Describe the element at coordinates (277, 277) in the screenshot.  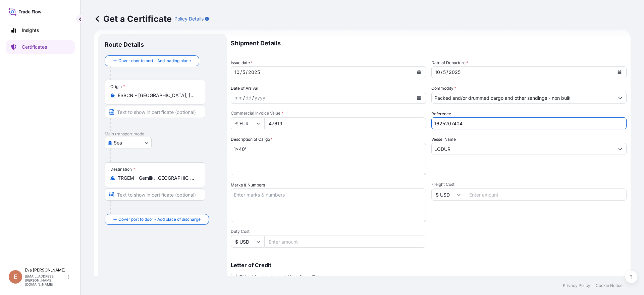
I see `span: This shipment has a letter of credit` at that location.